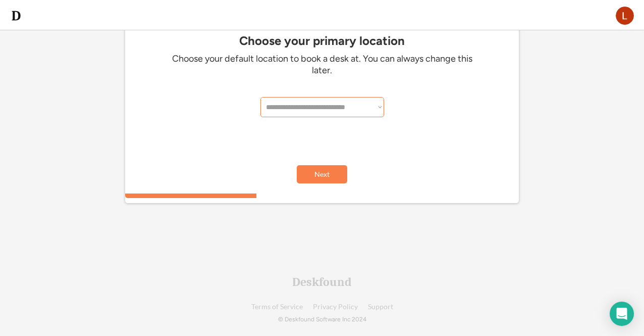 This screenshot has width=644, height=336. Describe the element at coordinates (625, 16) in the screenshot. I see `img: ACg8ocLYKo8WjmWYyixj2AP4kgGsMWnoyLGhhJpdWM0fyu0RV1h1lw=s96-c` at that location.